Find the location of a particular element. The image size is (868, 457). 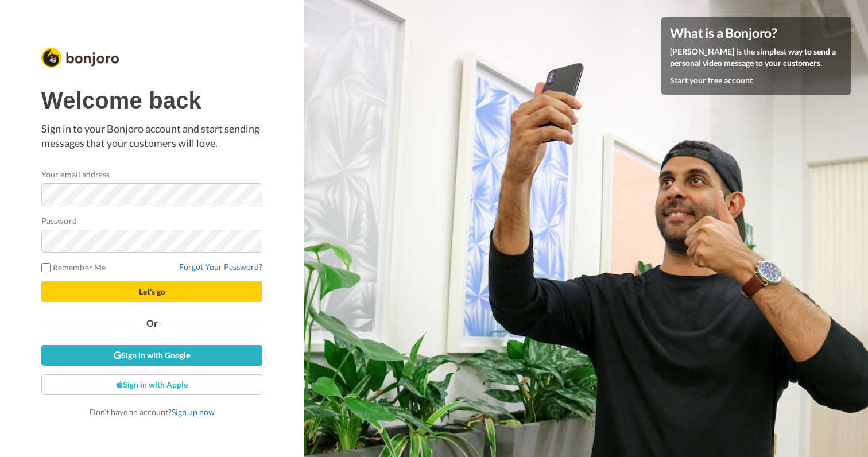

label: Remember Me is located at coordinates (74, 267).